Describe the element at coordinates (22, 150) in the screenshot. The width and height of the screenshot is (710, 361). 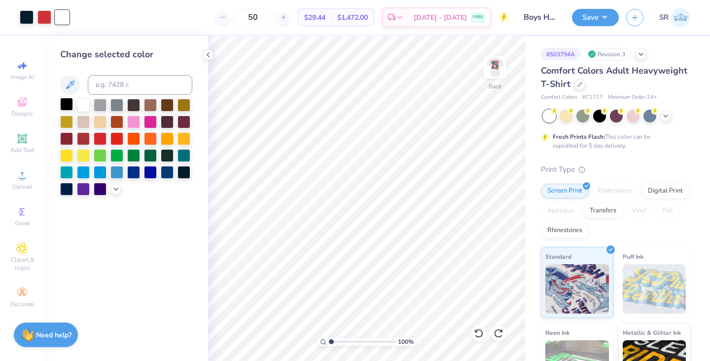
I see `span: Add Text` at that location.